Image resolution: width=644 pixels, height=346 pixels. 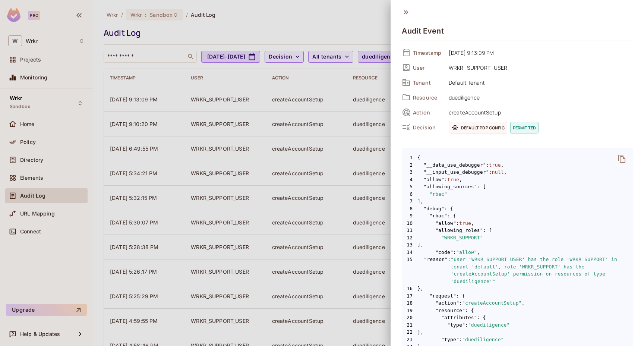 What do you see at coordinates (436, 270) in the screenshot?
I see `span: "reason"` at bounding box center [436, 270].